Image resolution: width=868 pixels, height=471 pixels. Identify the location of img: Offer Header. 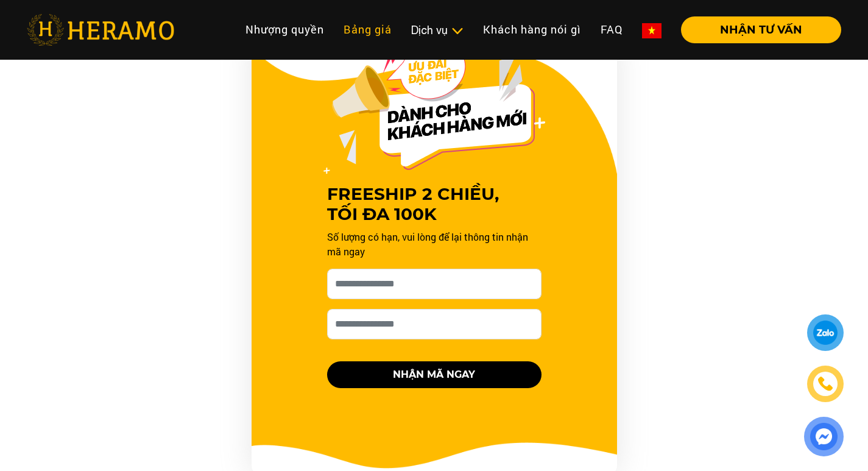
(435, 108).